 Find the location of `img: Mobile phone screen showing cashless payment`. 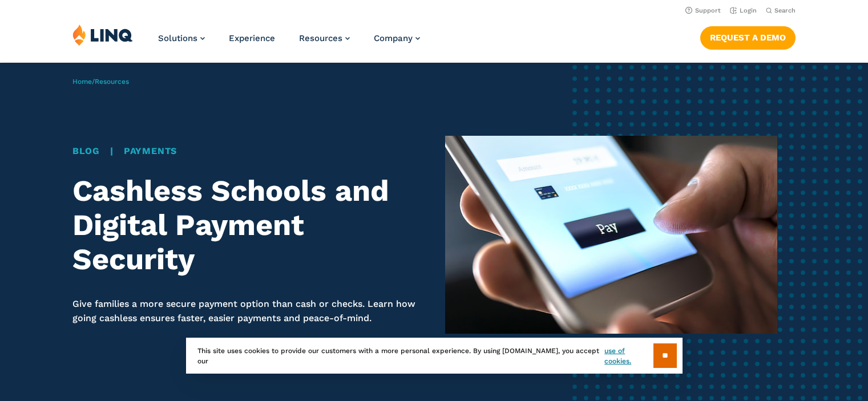

img: Mobile phone screen showing cashless payment is located at coordinates (611, 234).